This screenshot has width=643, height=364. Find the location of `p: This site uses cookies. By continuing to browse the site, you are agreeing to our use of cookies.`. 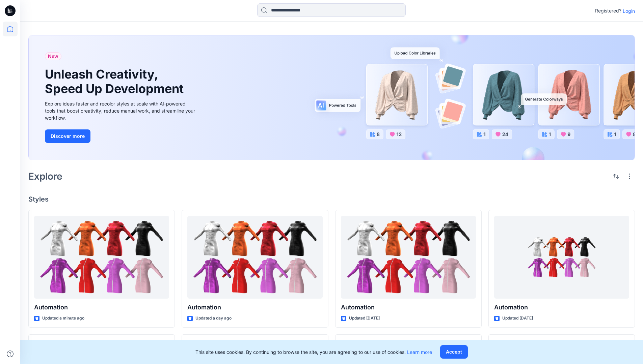

p: This site uses cookies. By continuing to browse the site, you are agreeing to our use of cookies. is located at coordinates (313, 352).